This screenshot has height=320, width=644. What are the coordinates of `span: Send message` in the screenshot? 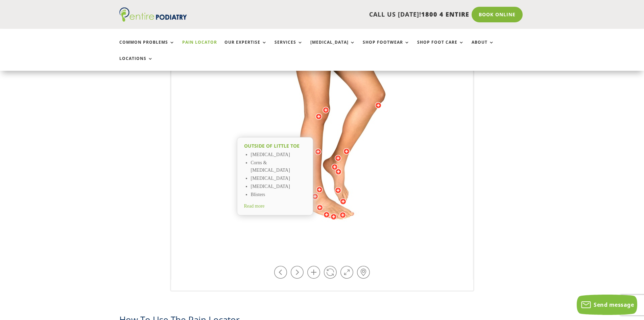 It's located at (614, 305).